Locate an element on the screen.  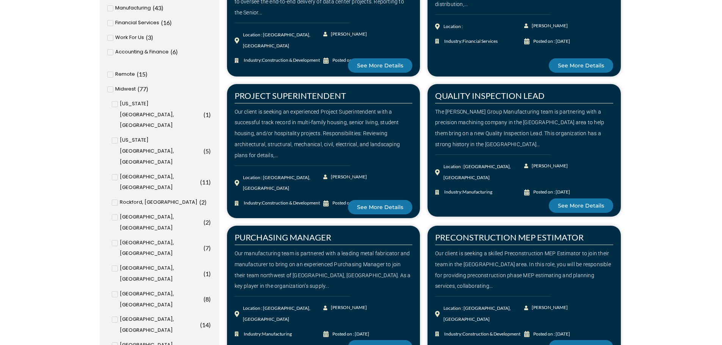
div: Location : is located at coordinates (453, 27).